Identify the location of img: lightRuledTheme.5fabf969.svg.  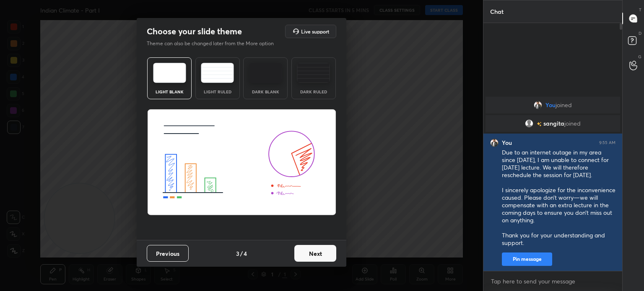
(217, 73).